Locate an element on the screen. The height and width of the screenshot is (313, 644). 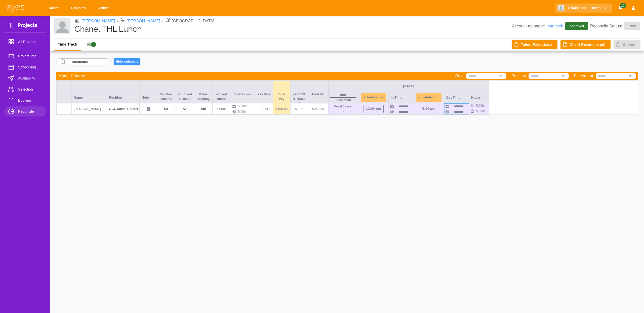
button: Hide columns is located at coordinates (127, 62).